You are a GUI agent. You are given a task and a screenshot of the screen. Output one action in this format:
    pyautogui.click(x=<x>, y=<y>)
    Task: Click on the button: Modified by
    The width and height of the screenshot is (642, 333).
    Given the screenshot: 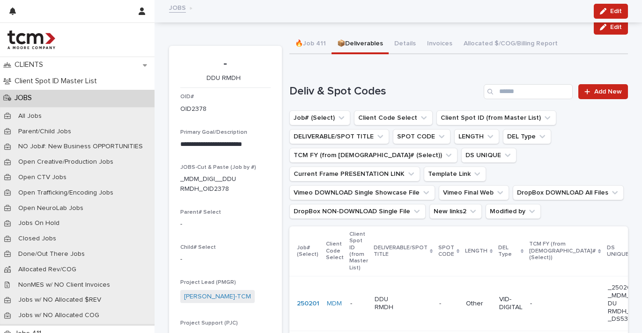 What is the action you would take?
    pyautogui.click(x=513, y=212)
    